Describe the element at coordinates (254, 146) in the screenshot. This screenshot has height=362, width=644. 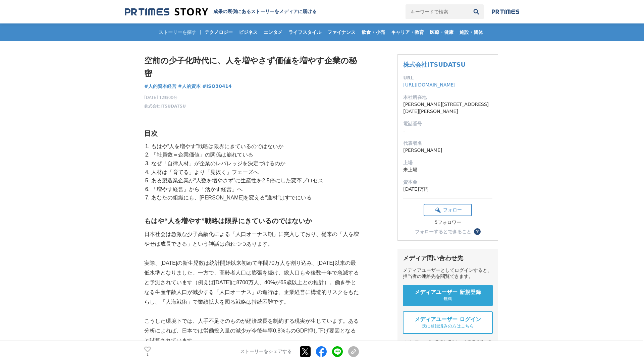
I see `li: もはや“人を増やす”戦略は限界にきているのではないか` at that location.